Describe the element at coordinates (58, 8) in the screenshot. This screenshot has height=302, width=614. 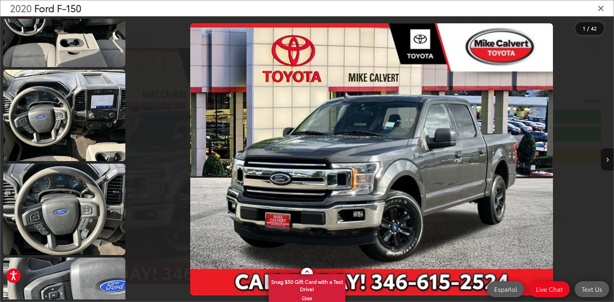
I see `span: Ford F-150` at that location.